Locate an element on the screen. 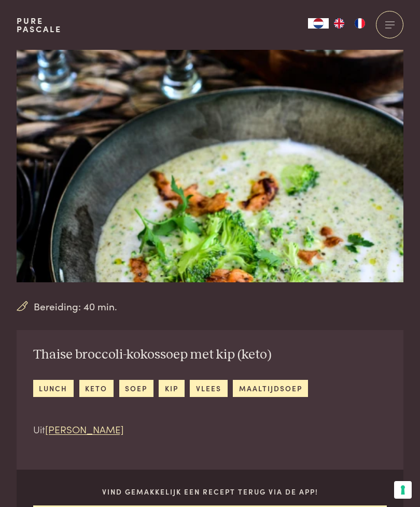  a: EN is located at coordinates (339, 23).